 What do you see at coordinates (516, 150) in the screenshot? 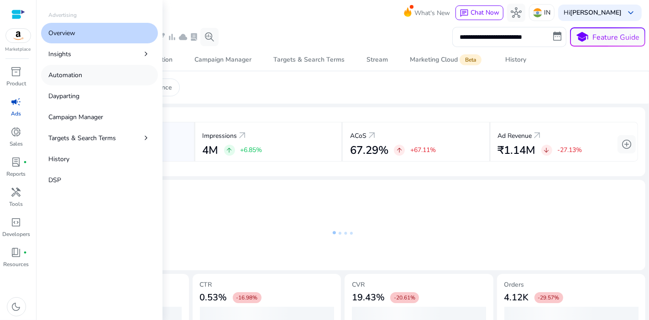
I see `h2: ₹1.14M` at bounding box center [516, 150].